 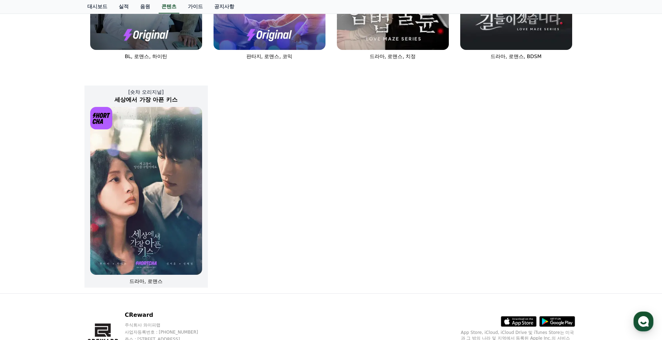 What do you see at coordinates (269, 56) in the screenshot?
I see `span: 판타지, 로맨스, 코믹` at bounding box center [269, 56].